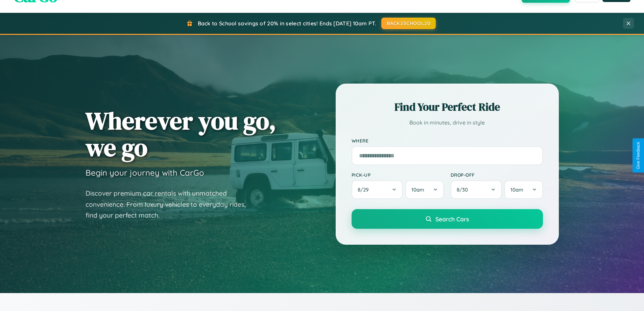  I want to click on button: Search Cars, so click(447, 219).